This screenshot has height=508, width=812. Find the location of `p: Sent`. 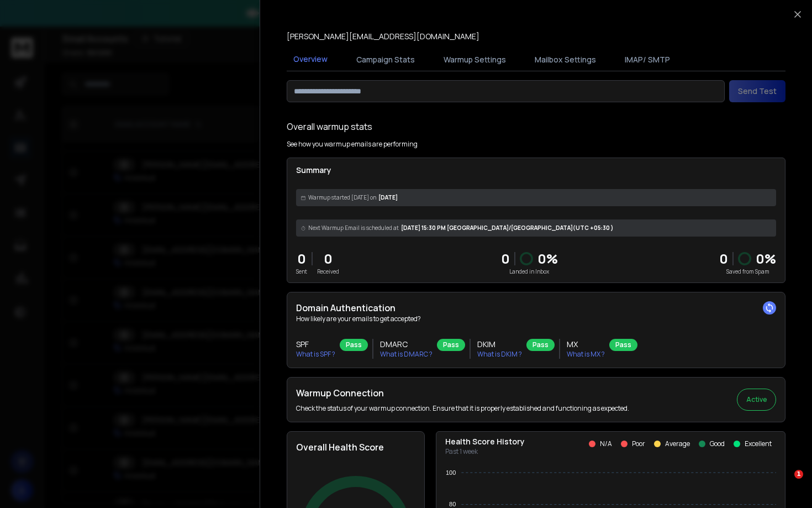

p: Sent is located at coordinates (302, 272).